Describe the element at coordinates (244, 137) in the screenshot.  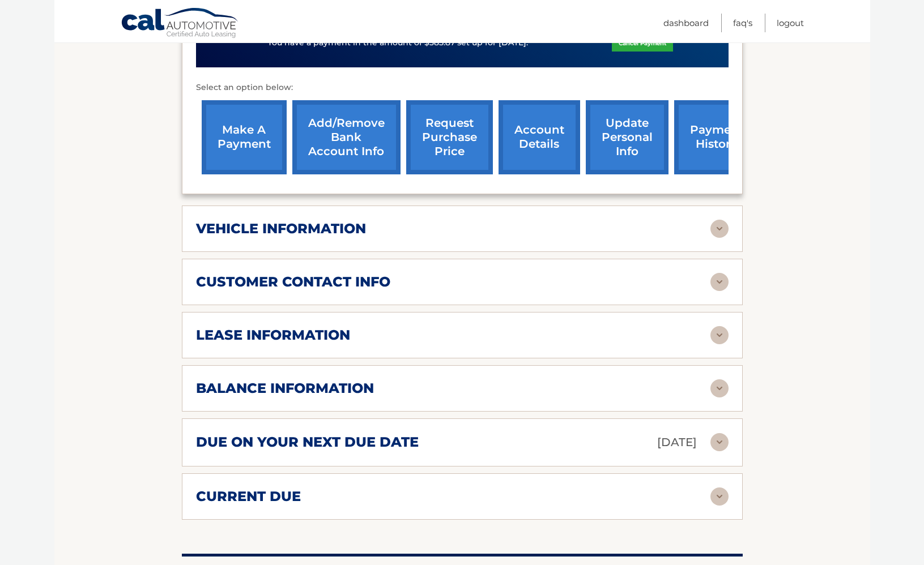
I see `a: make a payment` at that location.